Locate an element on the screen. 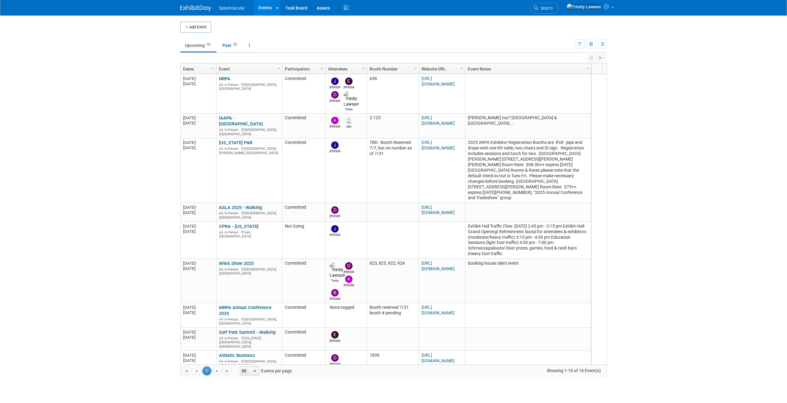 Image resolution: width=787 pixels, height=403 pixels. img: Enrico Rossi is located at coordinates (335, 335).